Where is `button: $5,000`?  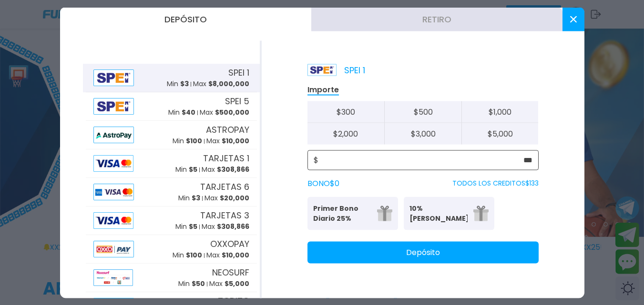 button: $5,000 is located at coordinates (500, 133).